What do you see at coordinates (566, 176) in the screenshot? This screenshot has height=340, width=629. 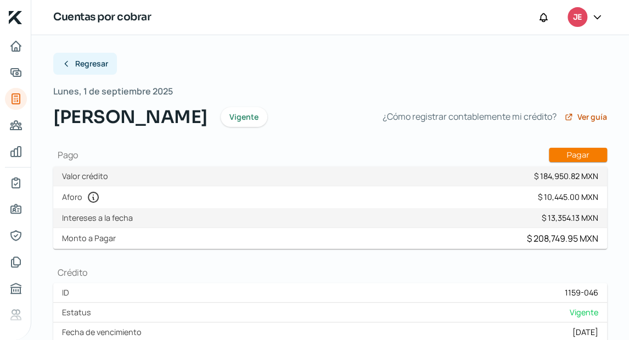 I see `div: $ 184,950.82 MXN` at bounding box center [566, 176].